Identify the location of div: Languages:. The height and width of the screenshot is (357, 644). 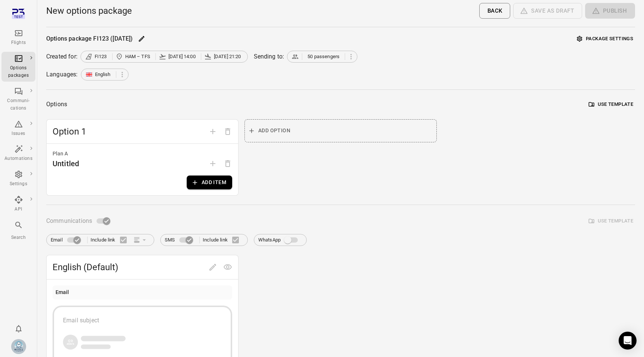
(62, 75).